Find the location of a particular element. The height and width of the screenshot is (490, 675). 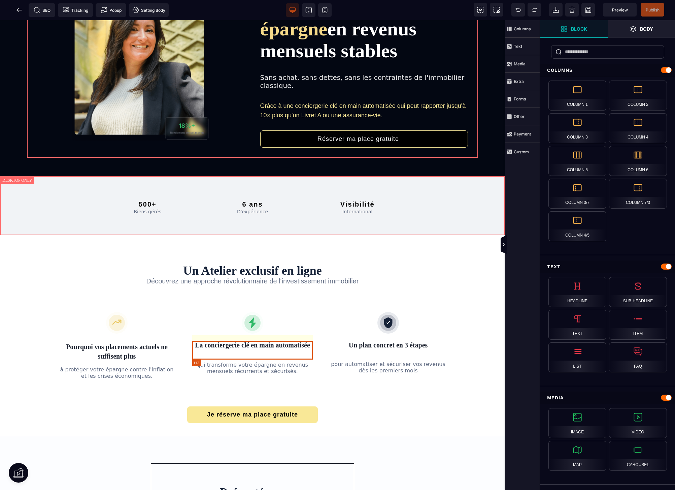

div: Column 3/7 is located at coordinates (578, 193).